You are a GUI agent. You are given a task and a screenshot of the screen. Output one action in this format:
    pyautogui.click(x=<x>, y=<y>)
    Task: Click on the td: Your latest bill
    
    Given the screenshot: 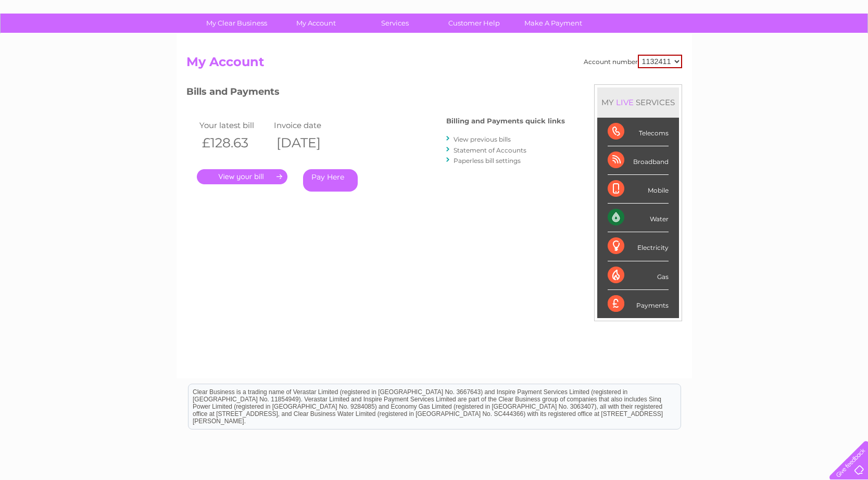 What is the action you would take?
    pyautogui.click(x=235, y=125)
    